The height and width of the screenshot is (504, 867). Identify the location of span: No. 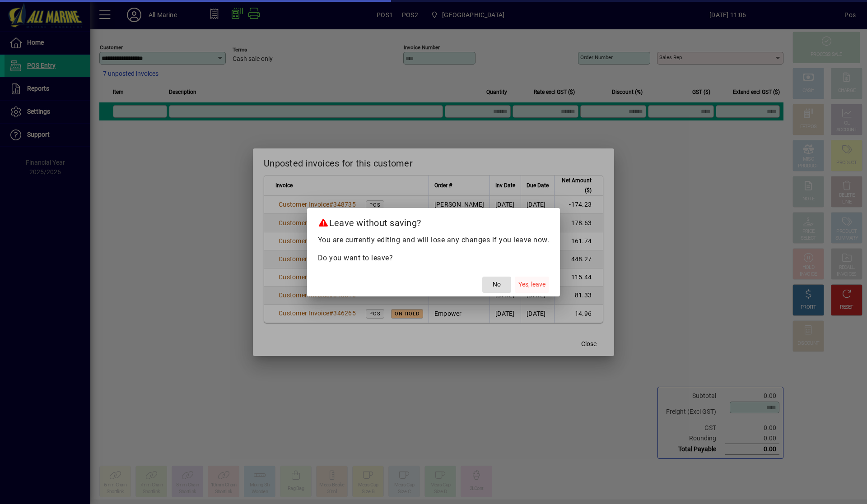
(497, 284).